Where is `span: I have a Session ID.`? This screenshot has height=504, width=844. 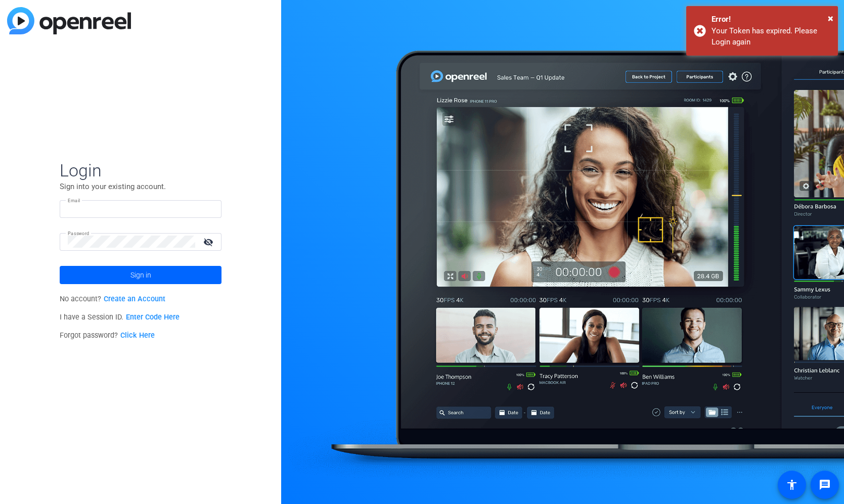 span: I have a Session ID. is located at coordinates (119, 317).